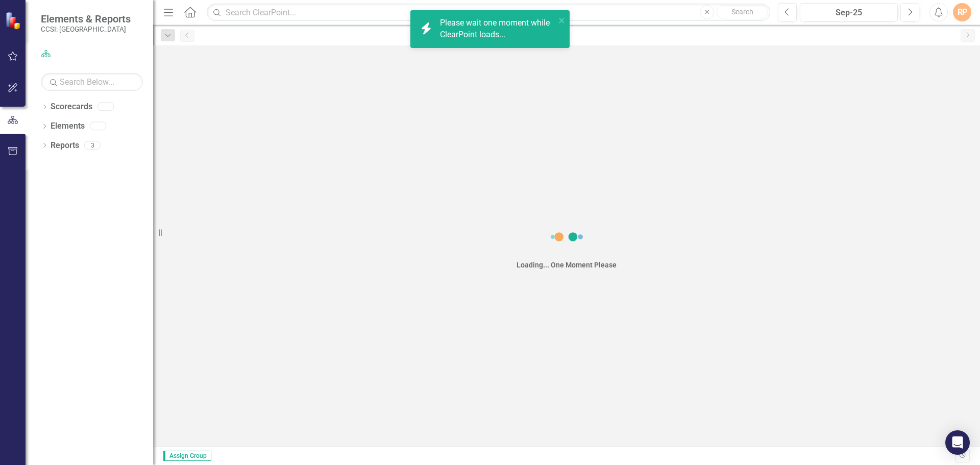 The height and width of the screenshot is (465, 980). I want to click on a: Elements, so click(67, 126).